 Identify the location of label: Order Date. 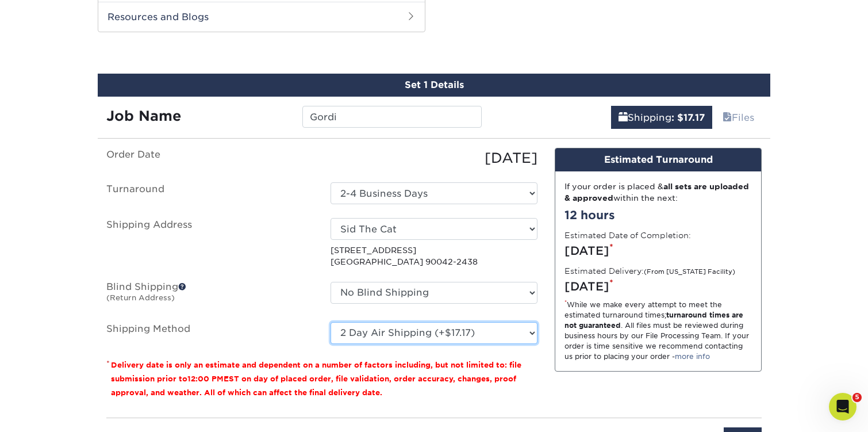
(210, 158).